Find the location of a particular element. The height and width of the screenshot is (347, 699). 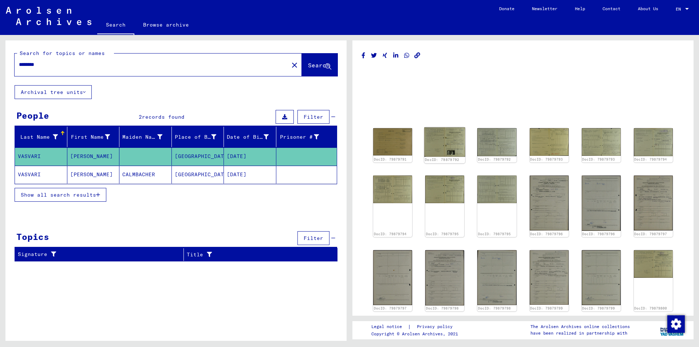

mat-icon: close is located at coordinates (295, 65).